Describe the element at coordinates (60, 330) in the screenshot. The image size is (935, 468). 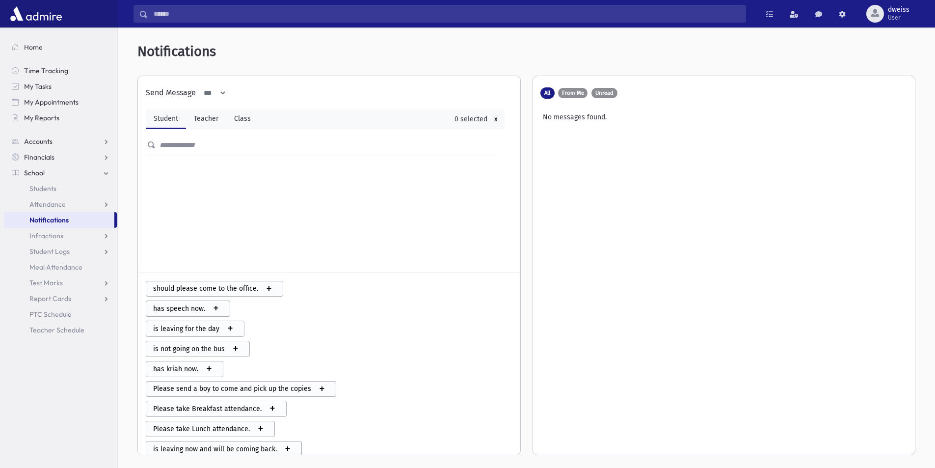
I see `a: Teacher Schedule` at that location.